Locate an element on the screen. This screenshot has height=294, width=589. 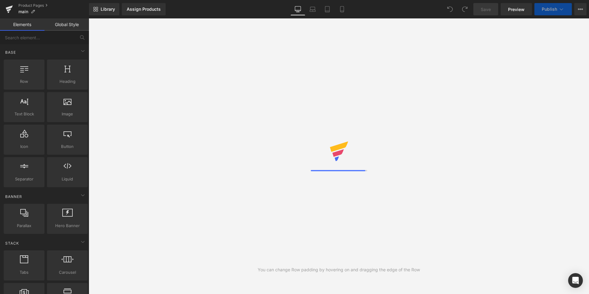
span: Liquid is located at coordinates (67, 179).